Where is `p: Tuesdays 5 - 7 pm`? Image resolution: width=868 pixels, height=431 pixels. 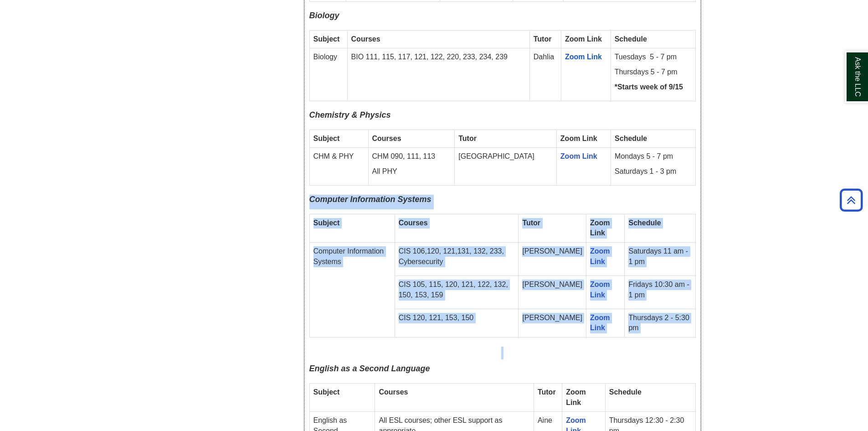 p: Tuesdays 5 - 7 pm is located at coordinates (654, 57).